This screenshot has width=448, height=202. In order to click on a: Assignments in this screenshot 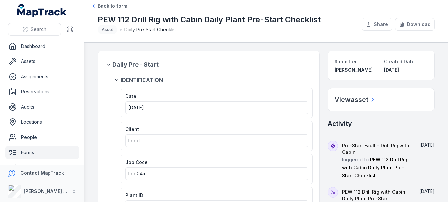, I will do `click(42, 76)`.